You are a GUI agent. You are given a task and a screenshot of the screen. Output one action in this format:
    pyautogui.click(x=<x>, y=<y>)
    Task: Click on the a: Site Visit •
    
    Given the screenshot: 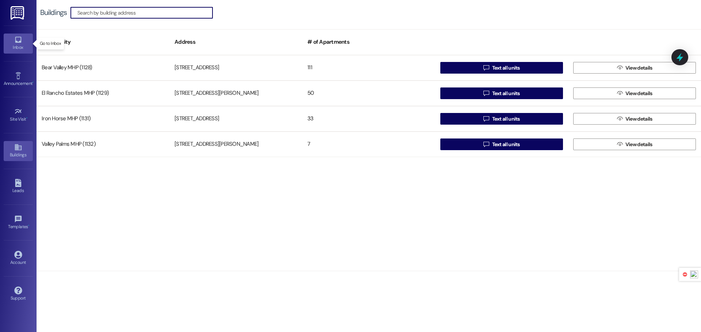 What is the action you would take?
    pyautogui.click(x=18, y=115)
    